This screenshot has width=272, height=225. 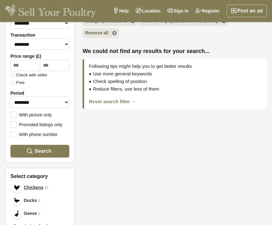 What do you see at coordinates (40, 152) in the screenshot?
I see `button: Search` at bounding box center [40, 152].